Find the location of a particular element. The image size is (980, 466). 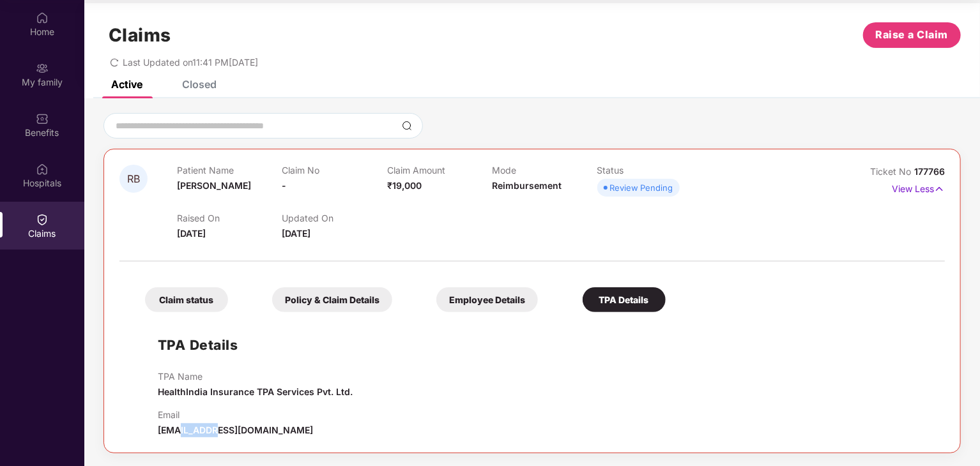

img: svg+xml;base64,PHN2ZyBpZD0iSG9zcGl0YWxzIiB4bWxucz0iaHR0cDovL3d3dy53My5vcmcvMjAwMC9zdmciIHdpZHRoPS... is located at coordinates (42, 169).